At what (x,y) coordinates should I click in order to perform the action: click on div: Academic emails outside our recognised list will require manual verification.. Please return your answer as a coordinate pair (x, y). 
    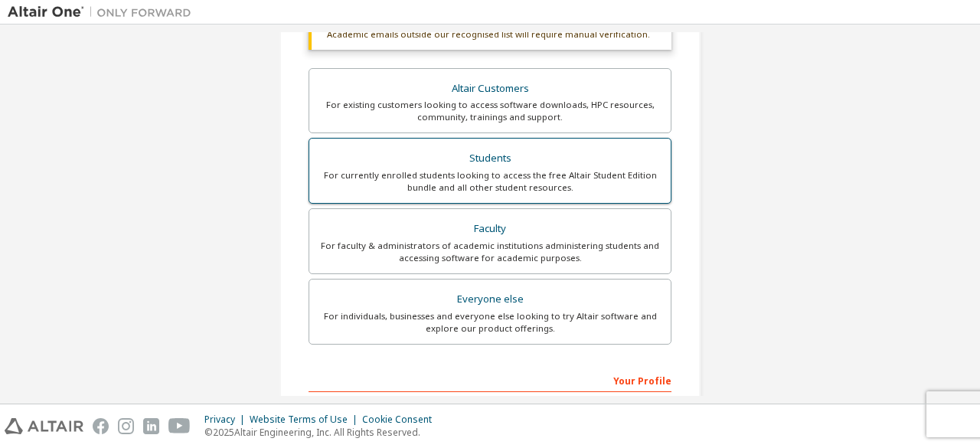
    Looking at the image, I should click on (490, 34).